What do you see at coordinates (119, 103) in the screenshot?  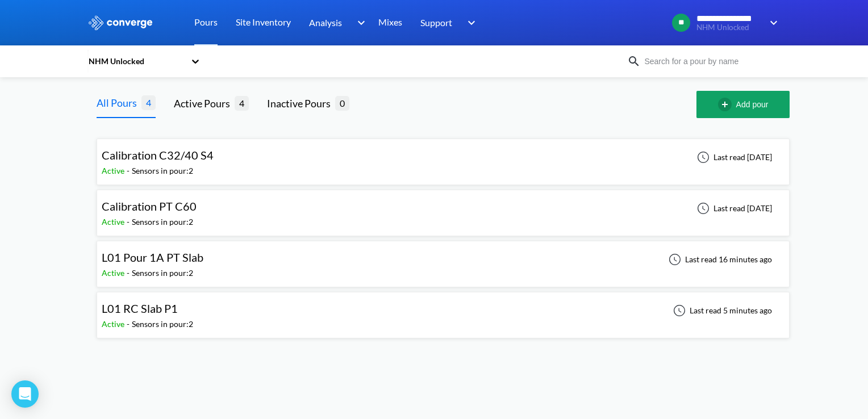 I see `div: All Pours` at bounding box center [119, 103].